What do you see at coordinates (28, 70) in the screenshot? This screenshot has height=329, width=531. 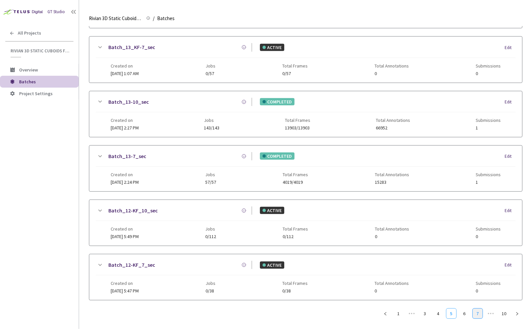 I see `span: Overview` at bounding box center [28, 70].